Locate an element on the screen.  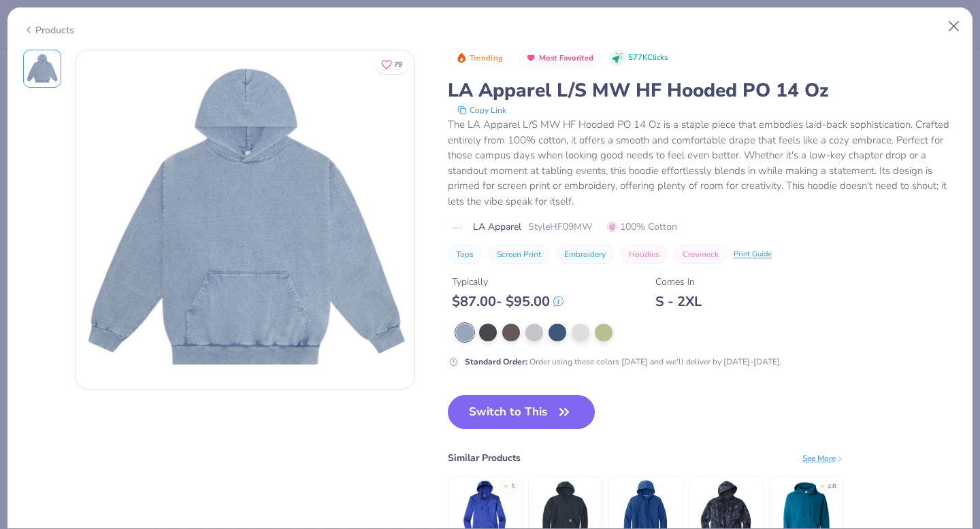
span: Style HF09MW is located at coordinates (560, 227).